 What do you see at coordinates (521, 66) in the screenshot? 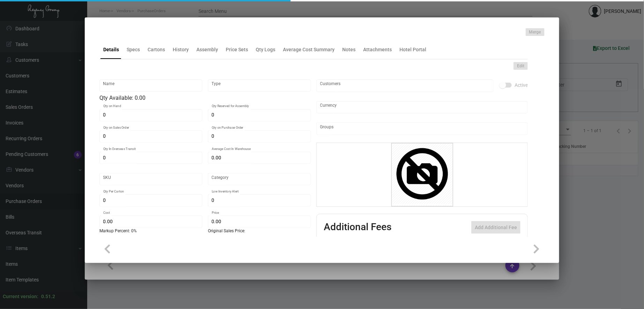
I see `span: Edit` at bounding box center [521, 66].